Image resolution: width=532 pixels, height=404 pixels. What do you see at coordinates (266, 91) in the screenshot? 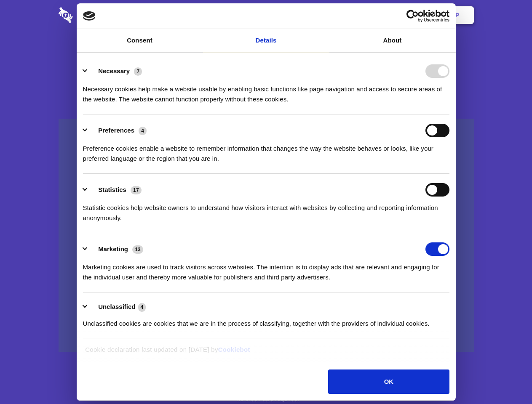
I see `div: Necessary cookies help make a website usable by enabling basic functions like page navigation and...` at bounding box center [266, 91].